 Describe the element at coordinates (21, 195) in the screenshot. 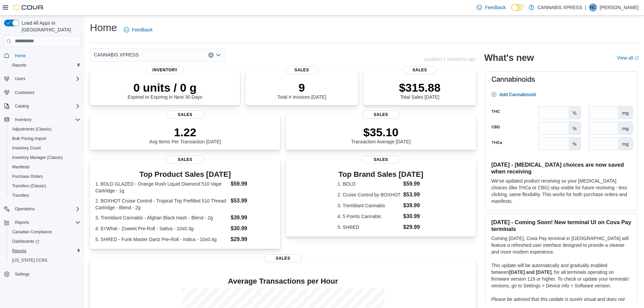

I see `a: Transfers` at that location.